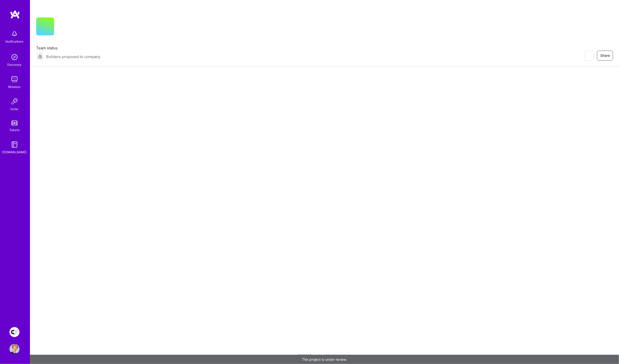  I want to click on img: teamwork, so click(14, 79).